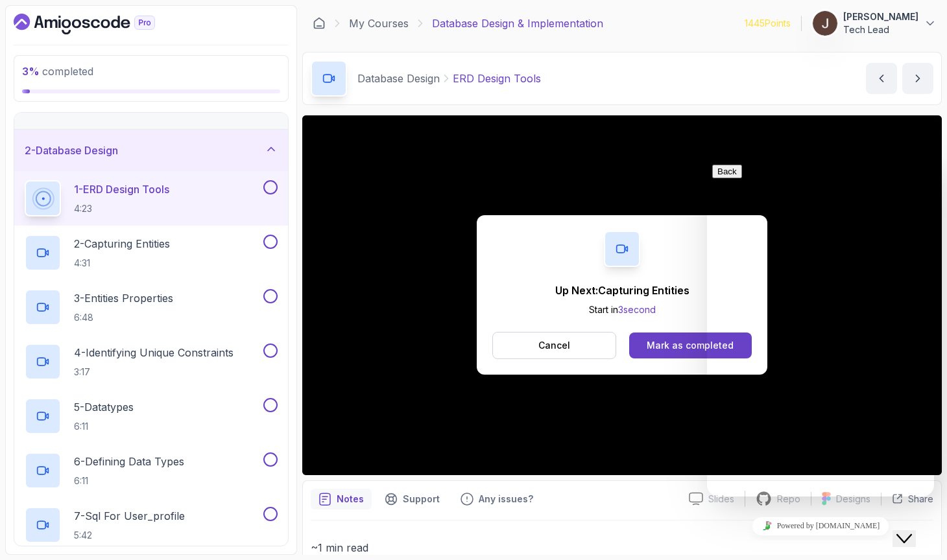 The height and width of the screenshot is (560, 947). Describe the element at coordinates (399, 79) in the screenshot. I see `p: Database Design` at that location.